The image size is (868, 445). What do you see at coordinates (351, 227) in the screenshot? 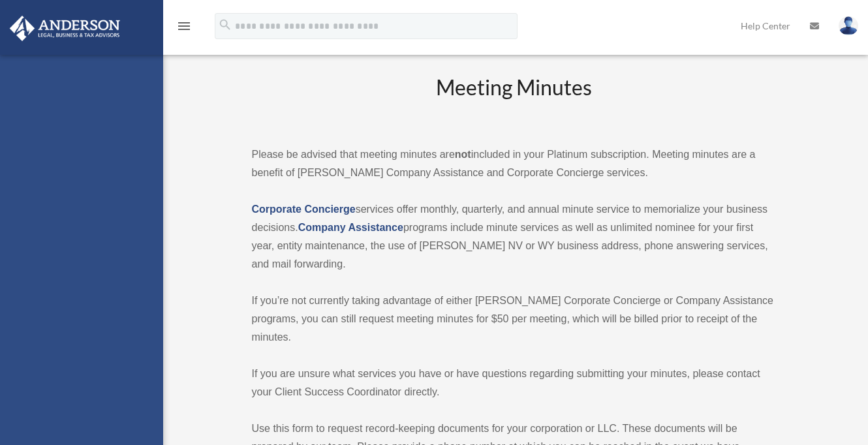
I see `strong: Company Assistance` at bounding box center [351, 227].